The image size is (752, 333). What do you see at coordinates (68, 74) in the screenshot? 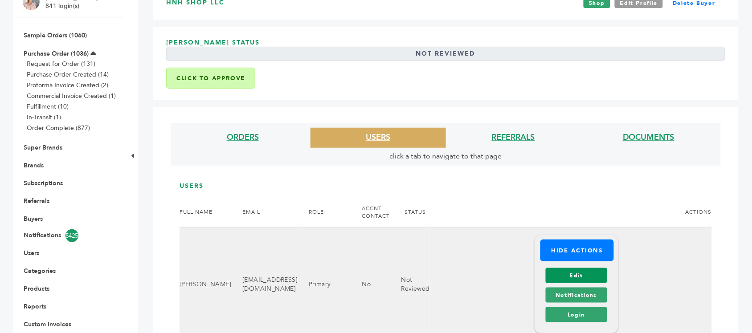
I see `a: Purchase Order Created (14)` at bounding box center [68, 74].